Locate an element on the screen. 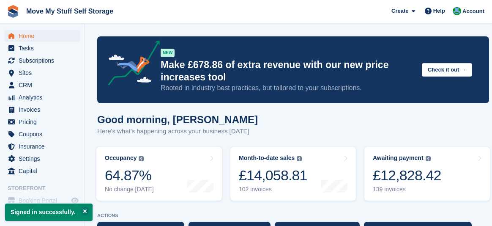 This screenshot has height=226, width=492. div: Awaiting payment is located at coordinates (399, 158).